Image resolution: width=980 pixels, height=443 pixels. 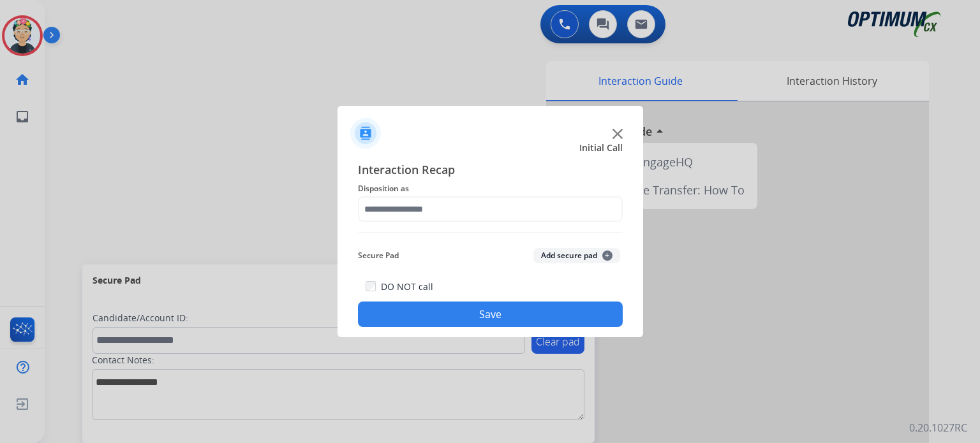 What do you see at coordinates (490, 232) in the screenshot?
I see `img: contact-recap-line.svg` at bounding box center [490, 232].